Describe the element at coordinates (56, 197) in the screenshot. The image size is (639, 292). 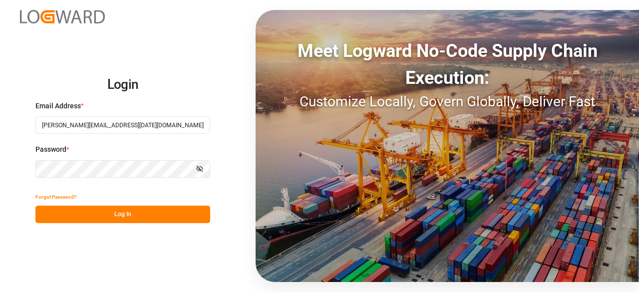
I see `button: Forgot Password?` at that location.